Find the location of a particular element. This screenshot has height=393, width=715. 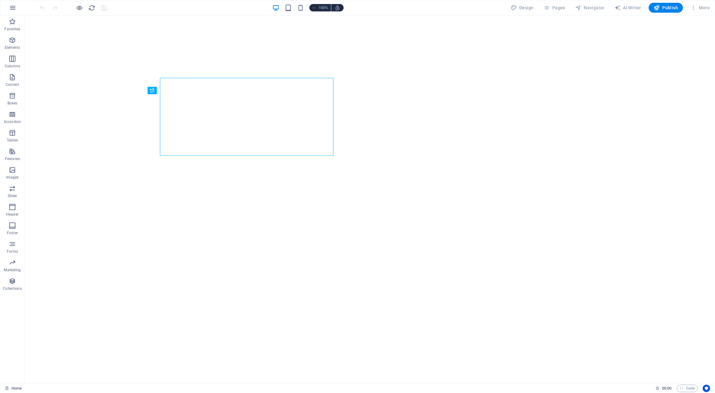

button: 100% is located at coordinates (320, 8).